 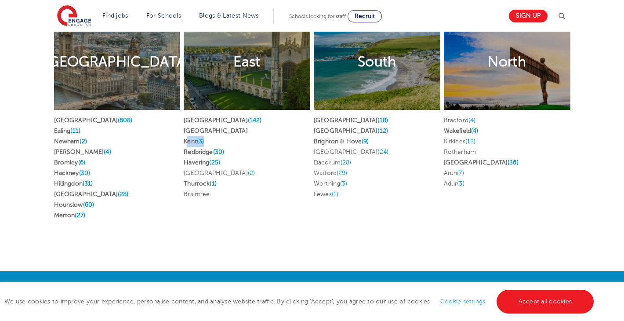 What do you see at coordinates (507, 173) in the screenshot?
I see `li: Arun` at bounding box center [507, 173].